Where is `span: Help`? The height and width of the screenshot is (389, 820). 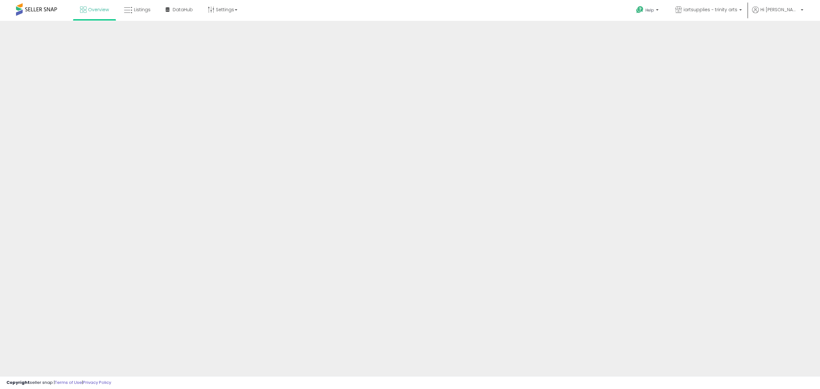
span: Help is located at coordinates (650, 10).